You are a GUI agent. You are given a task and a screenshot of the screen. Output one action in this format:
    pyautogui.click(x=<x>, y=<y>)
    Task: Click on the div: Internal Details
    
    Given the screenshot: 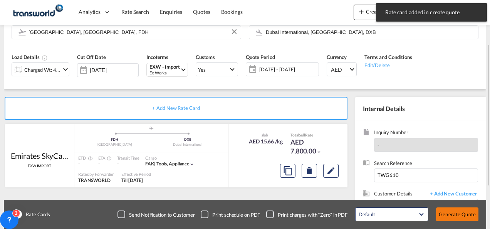 What is the action you would take?
    pyautogui.click(x=421, y=109)
    